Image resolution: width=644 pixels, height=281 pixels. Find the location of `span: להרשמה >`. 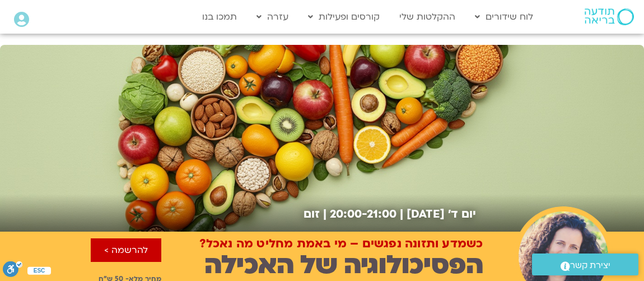

span: להרשמה > is located at coordinates (126, 250).